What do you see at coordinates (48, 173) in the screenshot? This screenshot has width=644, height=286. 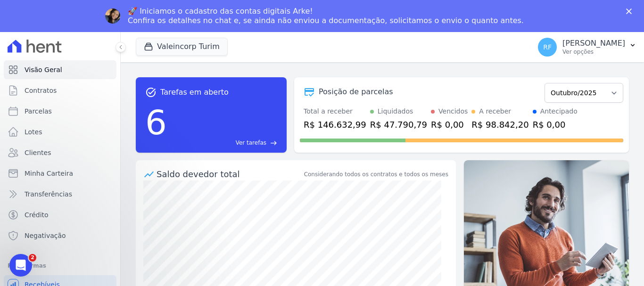 I see `span: Minha Carteira` at bounding box center [48, 173].